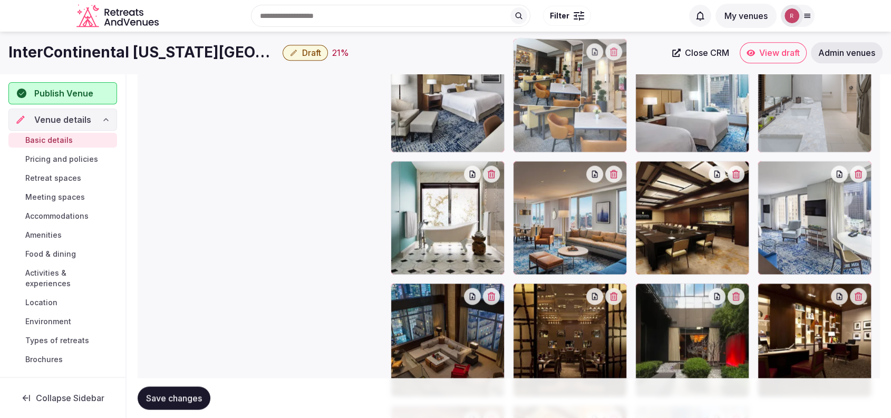 The height and width of the screenshot is (418, 891). I want to click on div: RV-InterContinental New York Times Square-dining 2.jpg, so click(570, 95).